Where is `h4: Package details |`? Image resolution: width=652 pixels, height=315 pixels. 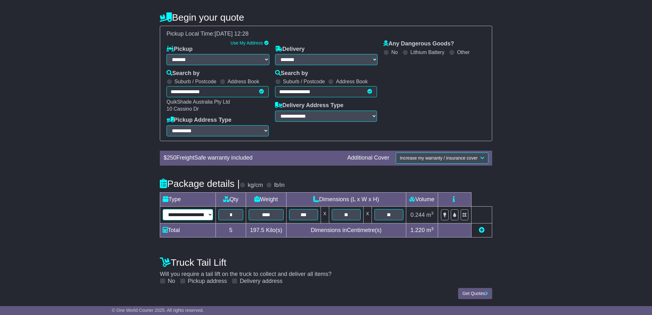 h4: Package details | is located at coordinates (200, 184).